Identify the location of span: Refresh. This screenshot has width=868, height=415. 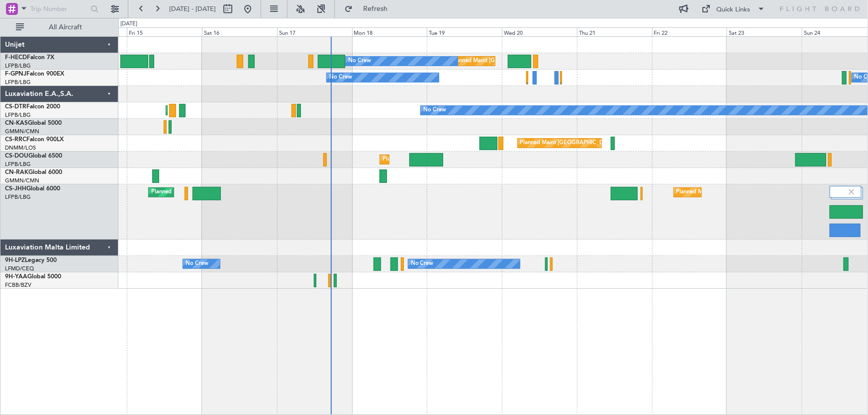
(375, 9).